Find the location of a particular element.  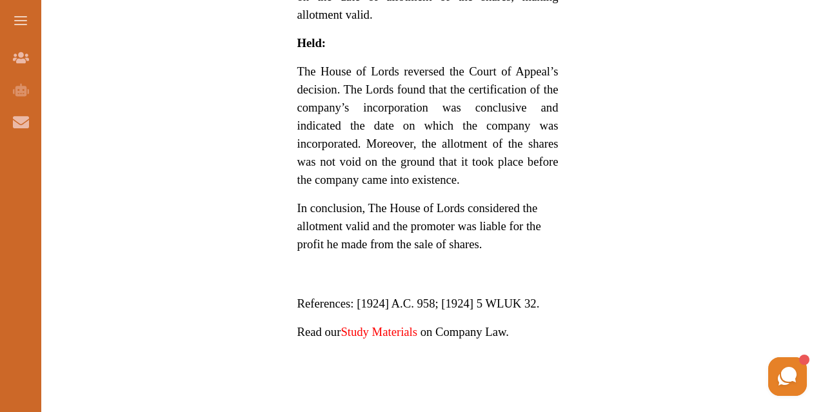

span: References: [1924] A.C. 958; [1924] 5 WLUK 32. is located at coordinates (419, 303).